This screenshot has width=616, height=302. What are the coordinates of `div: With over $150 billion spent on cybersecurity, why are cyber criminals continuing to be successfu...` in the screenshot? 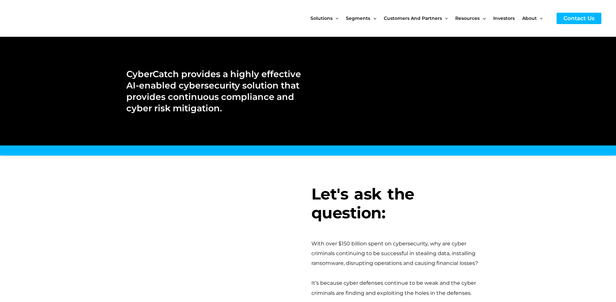 It's located at (401, 253).